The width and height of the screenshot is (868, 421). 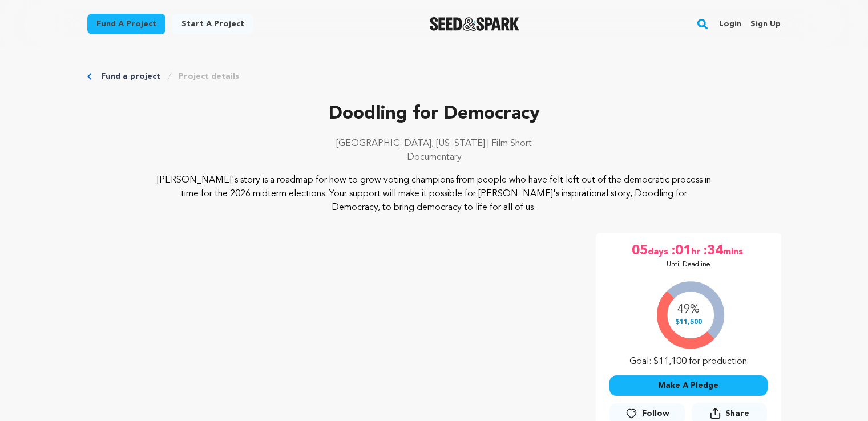 What do you see at coordinates (688, 385) in the screenshot?
I see `button: Make A Pledge` at bounding box center [688, 385].